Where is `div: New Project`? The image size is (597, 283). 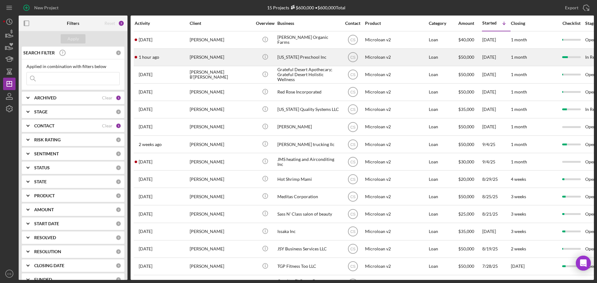 div: New Project is located at coordinates (46, 8).